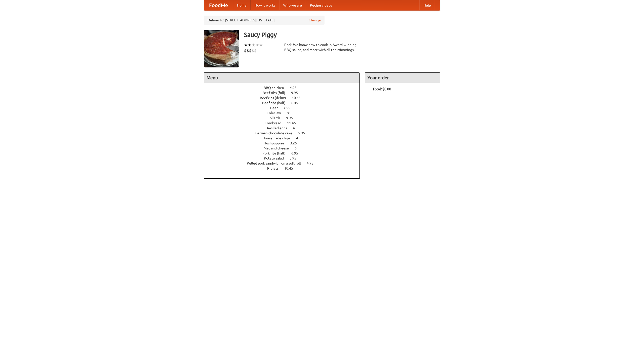 The width and height of the screenshot is (644, 356). What do you see at coordinates (276, 163) in the screenshot?
I see `span: Pulled pork sandwich on a soft roll` at bounding box center [276, 163].